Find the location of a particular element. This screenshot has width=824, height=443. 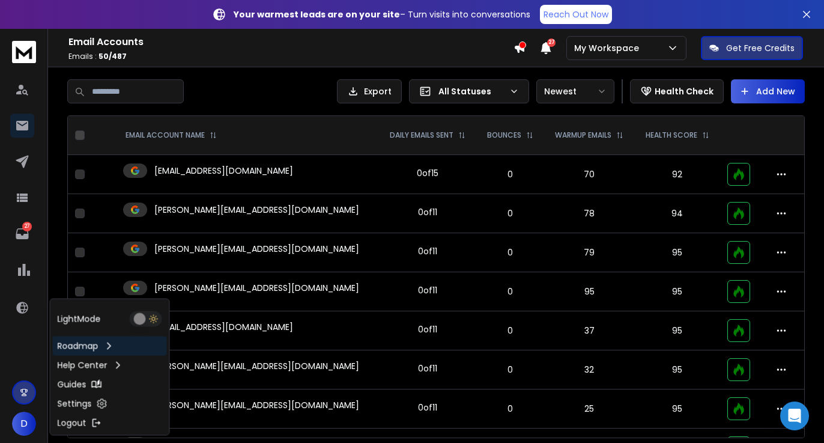

td: 79 is located at coordinates (589, 252).